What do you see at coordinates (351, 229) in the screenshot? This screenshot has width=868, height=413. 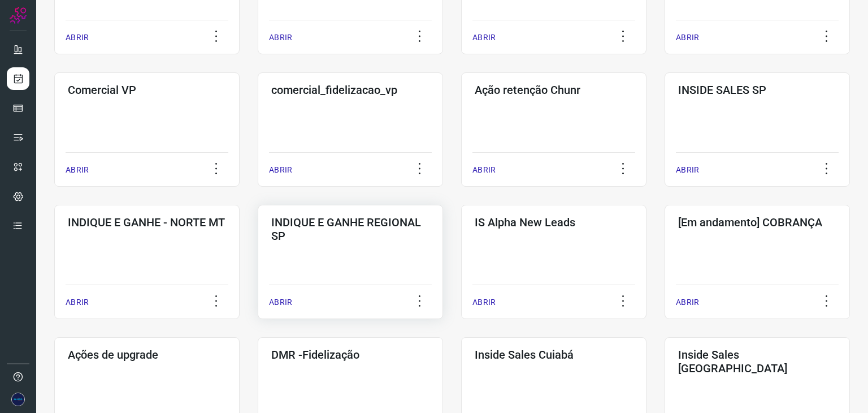 I see `h3: INDIQUE E GANHE REGIONAL SP` at bounding box center [351, 229].